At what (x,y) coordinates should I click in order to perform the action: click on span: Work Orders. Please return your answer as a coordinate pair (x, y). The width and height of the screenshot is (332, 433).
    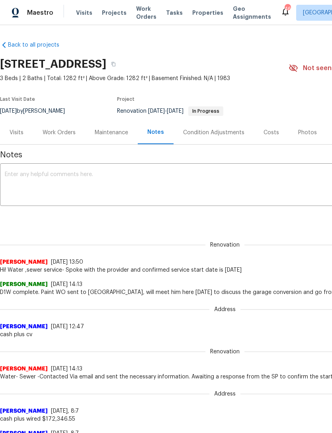
    Looking at the image, I should click on (146, 13).